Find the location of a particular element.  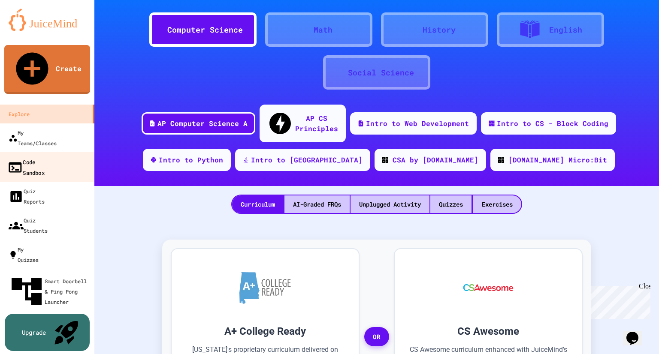

div: Explore is located at coordinates (19, 114).